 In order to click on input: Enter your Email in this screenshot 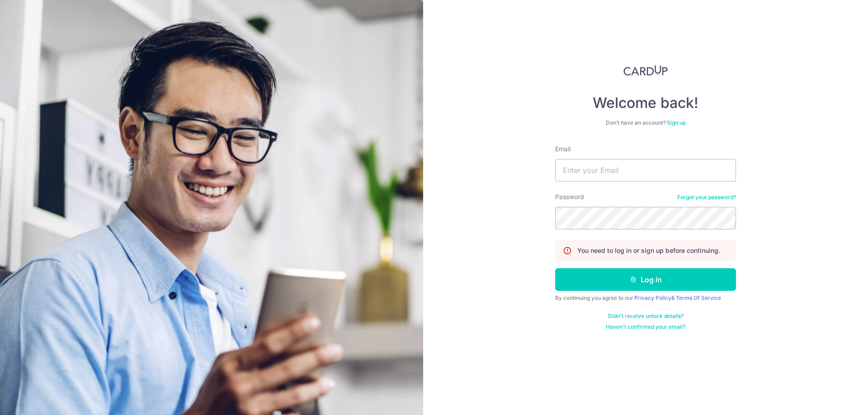, I will do `click(646, 171)`.